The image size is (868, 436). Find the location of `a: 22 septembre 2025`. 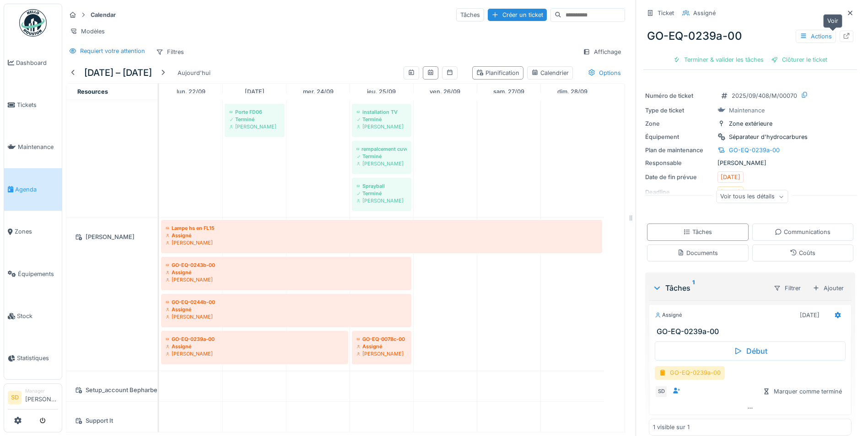

a: 22 septembre 2025 is located at coordinates (191, 91).